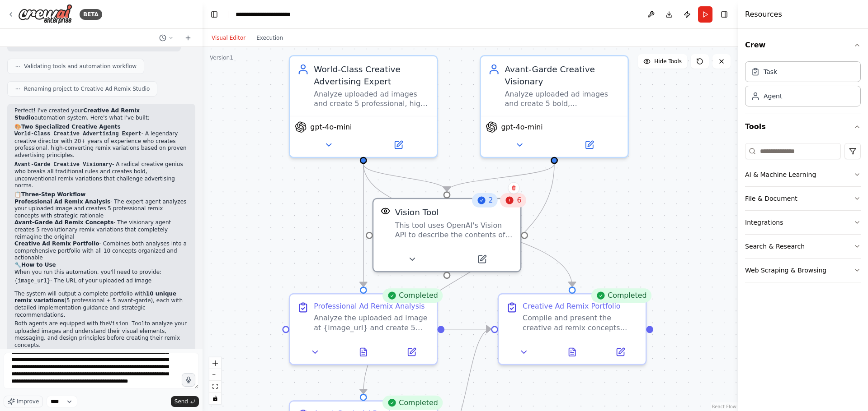 The width and height of the screenshot is (868, 411). Describe the element at coordinates (215, 399) in the screenshot. I see `button: toggle interactivity` at that location.